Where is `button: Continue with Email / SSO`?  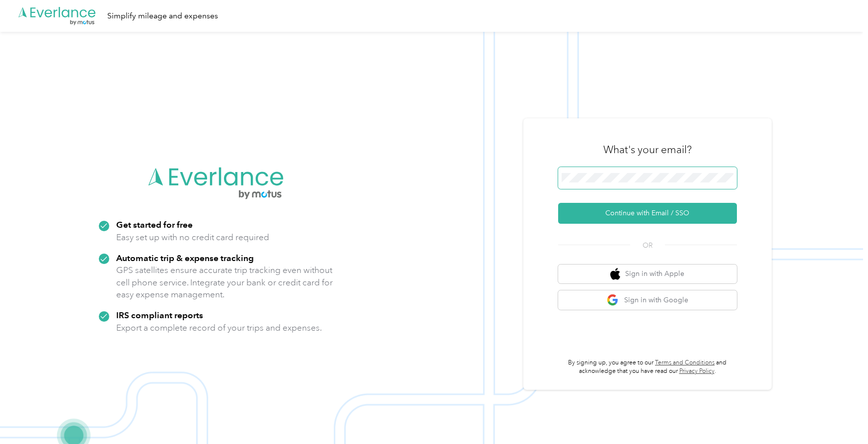 button: Continue with Email / SSO is located at coordinates (647, 213).